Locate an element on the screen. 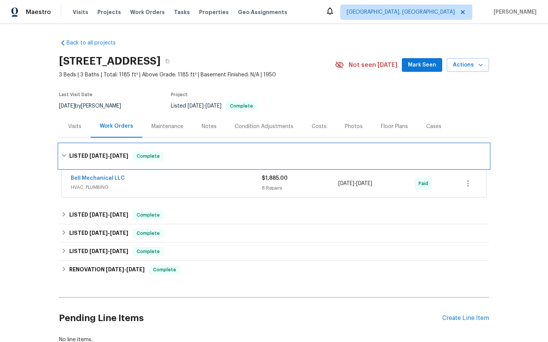 This screenshot has height=342, width=548. h2: Pending Line Items is located at coordinates (250, 318).